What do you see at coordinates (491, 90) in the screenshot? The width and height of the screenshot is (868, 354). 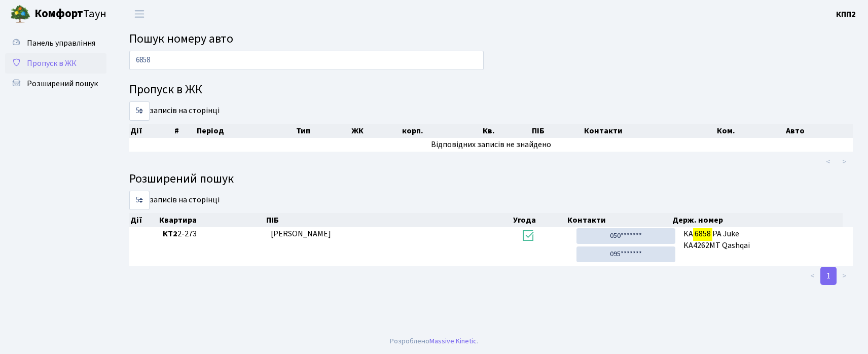 I see `h4: Пропуск в ЖК` at bounding box center [491, 90].